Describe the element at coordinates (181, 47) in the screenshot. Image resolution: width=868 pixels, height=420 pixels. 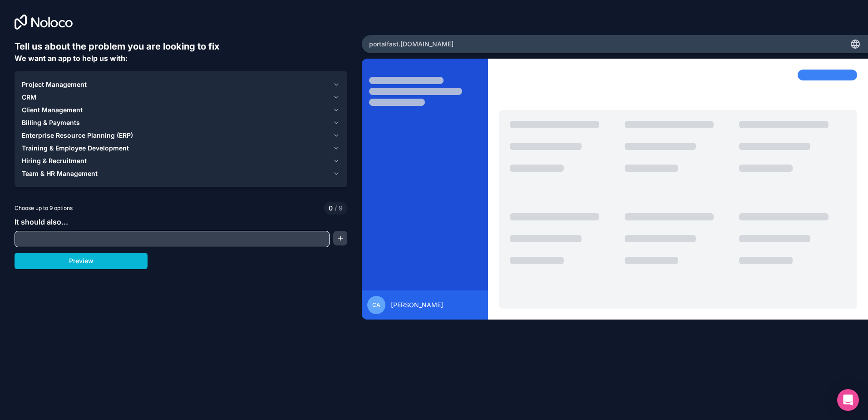
I see `h6: Tell us about the problem you are looking to fix` at that location.